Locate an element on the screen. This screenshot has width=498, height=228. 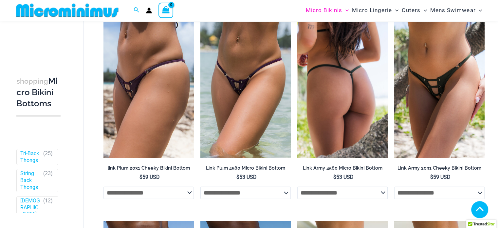
h2: Link Plum 4580 Micro Bikini Bottom is located at coordinates (246, 168).